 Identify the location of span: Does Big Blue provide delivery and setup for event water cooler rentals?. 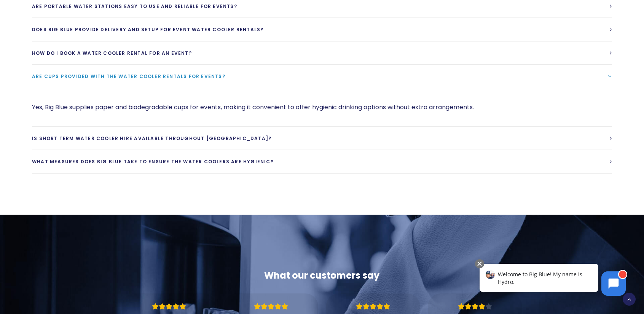
(148, 29).